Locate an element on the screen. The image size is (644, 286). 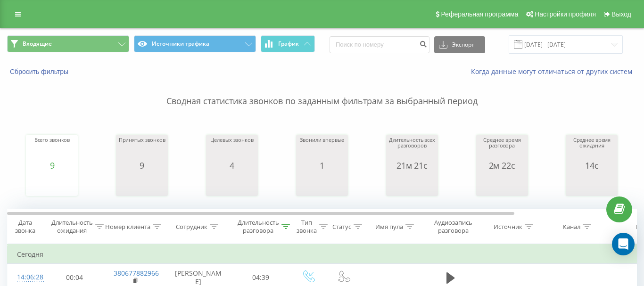
div: Среднее время разговора is located at coordinates (502, 149).